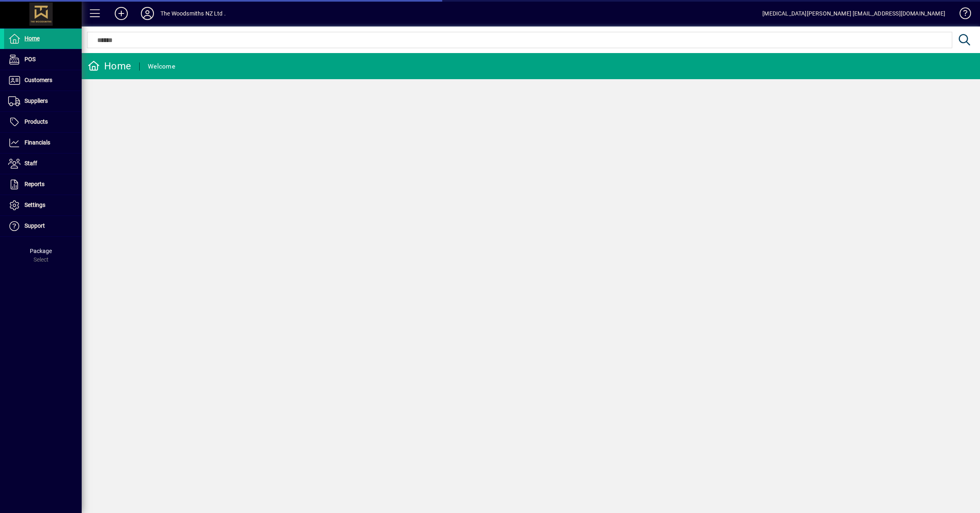  I want to click on button: Profile, so click(147, 14).